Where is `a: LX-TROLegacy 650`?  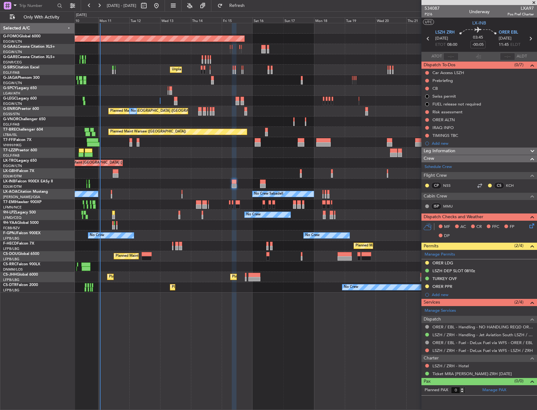
a: LX-TROLegacy 650 is located at coordinates (20, 161).